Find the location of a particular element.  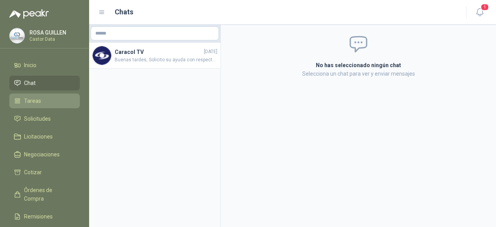

span: Licitaciones is located at coordinates (38, 137).